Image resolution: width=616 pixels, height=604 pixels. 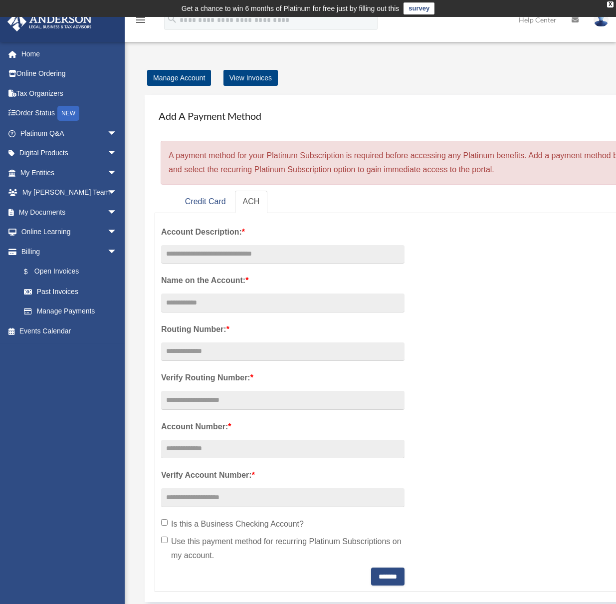 What do you see at coordinates (283, 329) in the screenshot?
I see `label: Routing Number:` at bounding box center [283, 329].